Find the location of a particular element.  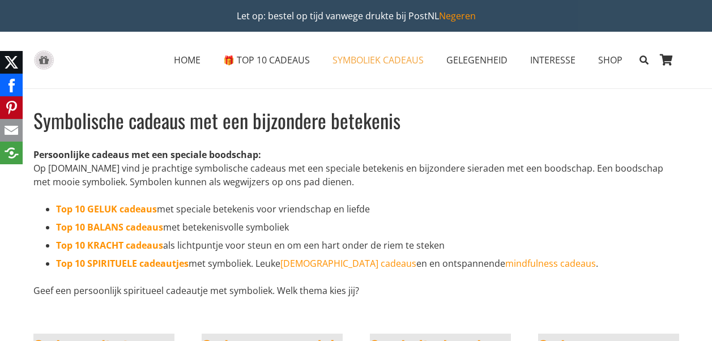

a: Top 10 SPIRITUELE cadeautjes is located at coordinates (122, 263).